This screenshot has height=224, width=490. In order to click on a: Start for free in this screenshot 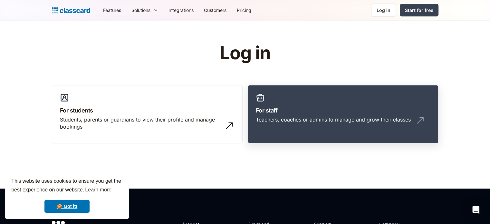, I will do `click(419, 10)`.